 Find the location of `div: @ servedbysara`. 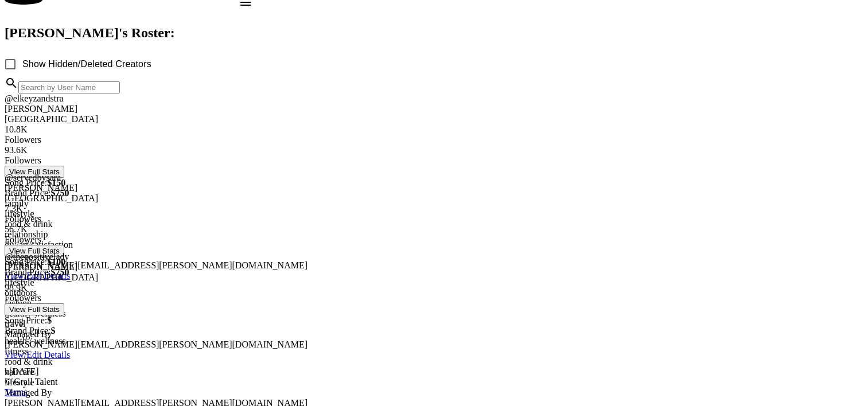

div: @ servedbysara is located at coordinates (434, 178).